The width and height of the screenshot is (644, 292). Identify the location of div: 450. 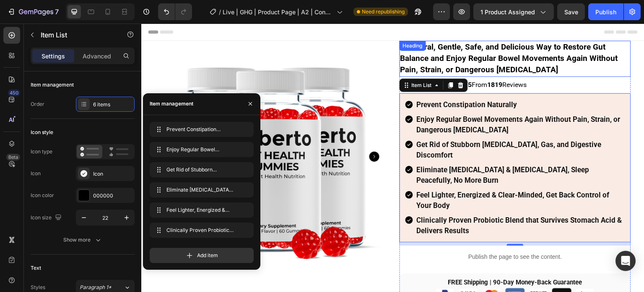
(14, 93).